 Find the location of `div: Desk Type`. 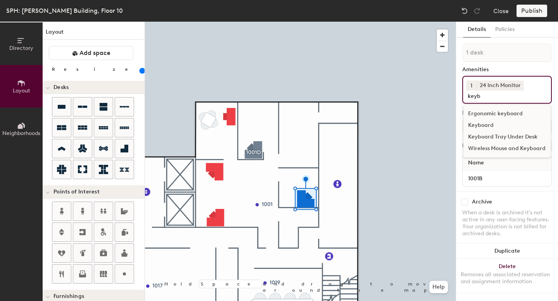

div: Desk Type is located at coordinates (506, 113).